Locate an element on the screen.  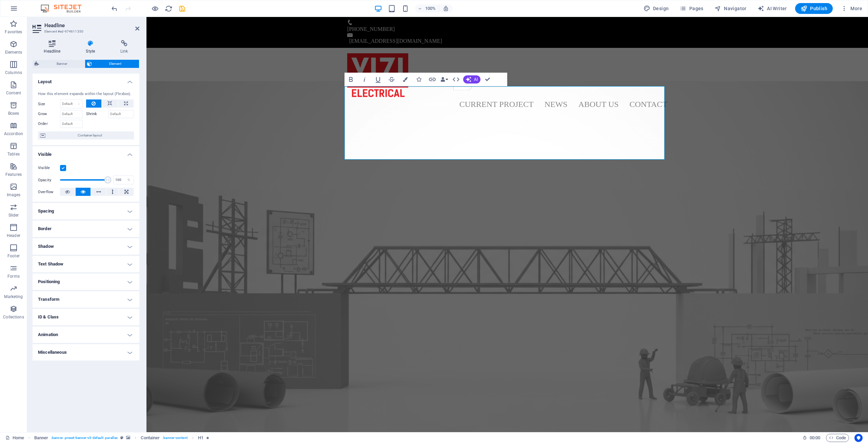
h4: Miscellaneous is located at coordinates (86, 353).